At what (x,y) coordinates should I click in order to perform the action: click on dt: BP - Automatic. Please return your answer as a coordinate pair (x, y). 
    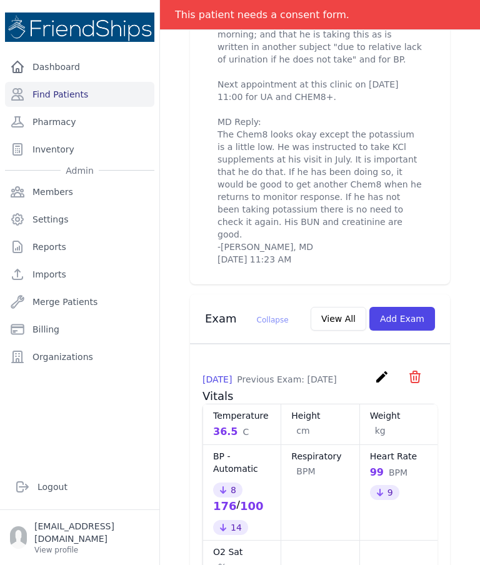
    Looking at the image, I should click on (242, 462).